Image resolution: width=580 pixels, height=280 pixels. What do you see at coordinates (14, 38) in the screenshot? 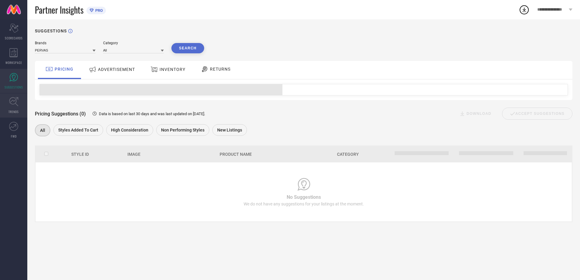
I see `span: SCORECARDS` at bounding box center [14, 38].